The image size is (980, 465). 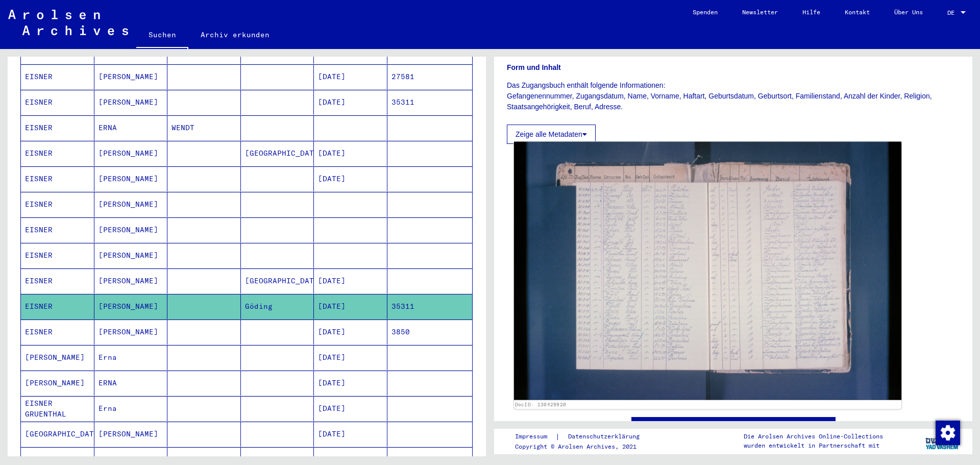 What do you see at coordinates (430, 332) in the screenshot?
I see `mat-cell: 3850` at bounding box center [430, 332].